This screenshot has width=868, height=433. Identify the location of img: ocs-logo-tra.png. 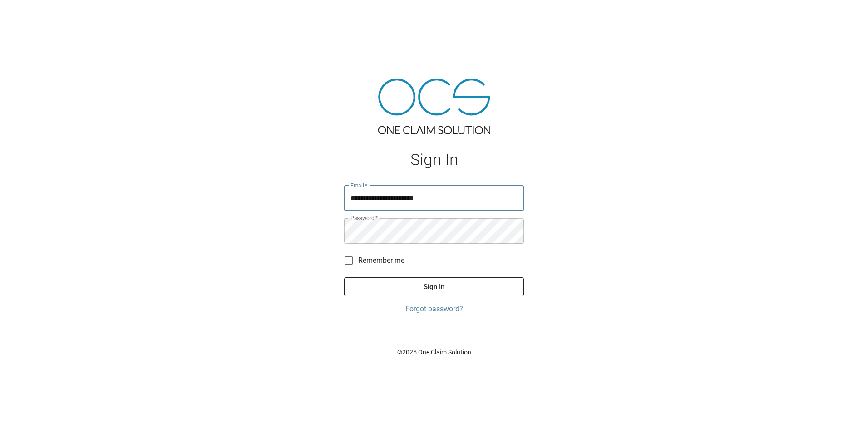
(434, 107).